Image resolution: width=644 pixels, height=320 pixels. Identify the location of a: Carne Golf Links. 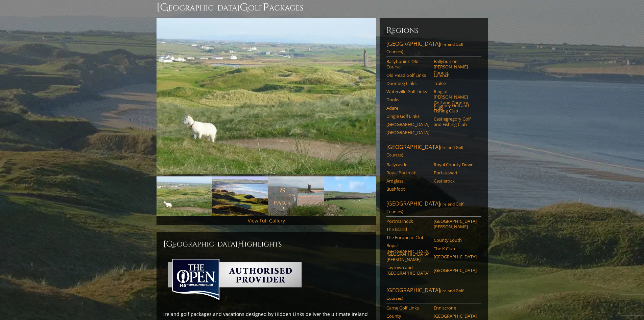
(407, 307).